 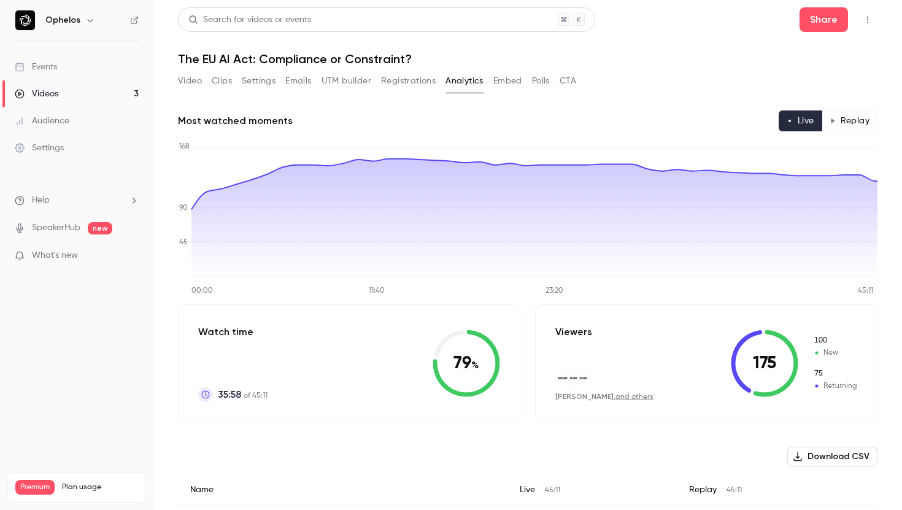 I want to click on div: Name, so click(x=343, y=490).